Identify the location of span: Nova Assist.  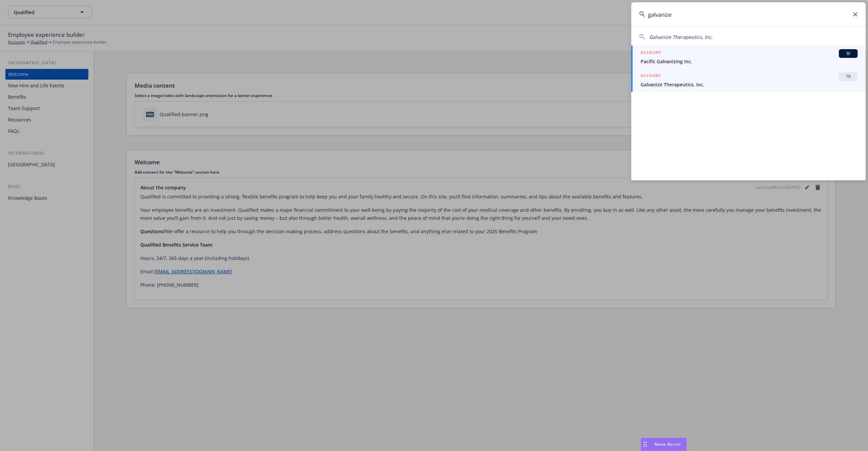
(668, 444).